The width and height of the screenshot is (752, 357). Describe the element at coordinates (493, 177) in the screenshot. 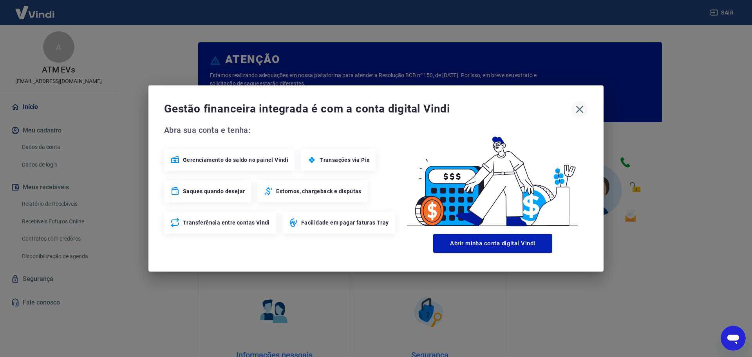

I see `img: Good Billing` at that location.